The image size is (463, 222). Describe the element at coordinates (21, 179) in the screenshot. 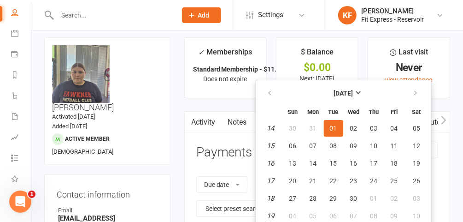

I see `a: What's New` at that location.